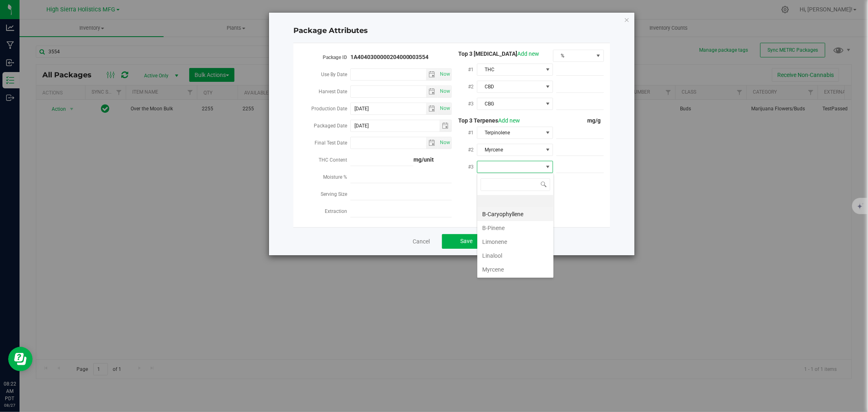 This screenshot has width=868, height=412. Describe the element at coordinates (510, 87) in the screenshot. I see `span: CBD` at that location.